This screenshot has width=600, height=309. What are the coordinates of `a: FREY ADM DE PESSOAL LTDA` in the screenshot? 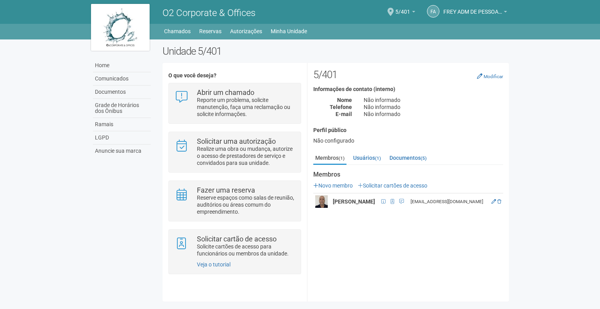 It's located at (475, 13).